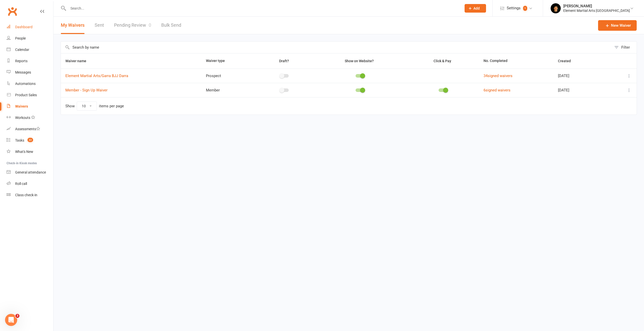  What do you see at coordinates (30, 117) in the screenshot?
I see `a: Workouts` at bounding box center [30, 117].